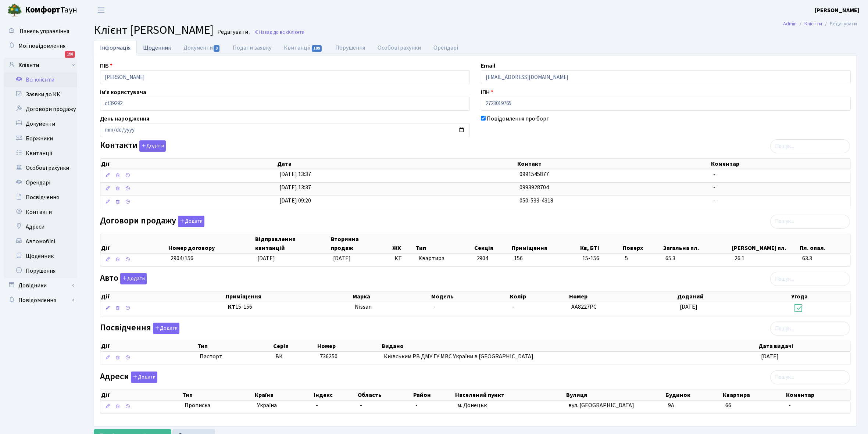 The image size is (868, 434). Describe the element at coordinates (124, 92) in the screenshot. I see `label: Ім'я користувача` at that location.